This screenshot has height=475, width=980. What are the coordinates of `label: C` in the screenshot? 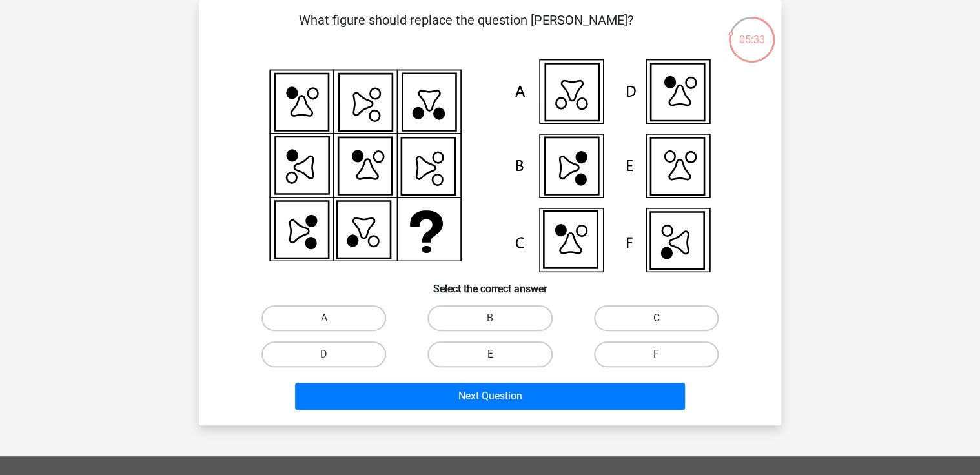 It's located at (656, 318).